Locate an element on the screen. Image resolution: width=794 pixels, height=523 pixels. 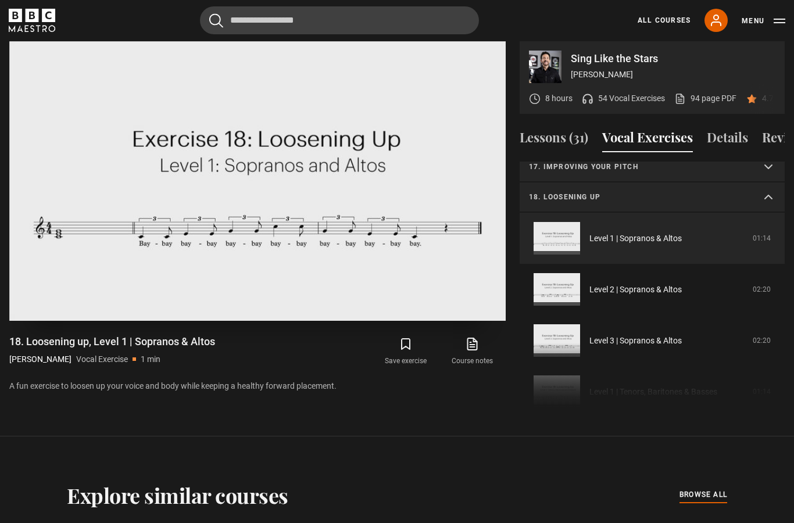
button: Vocal Exercises is located at coordinates (647, 140).